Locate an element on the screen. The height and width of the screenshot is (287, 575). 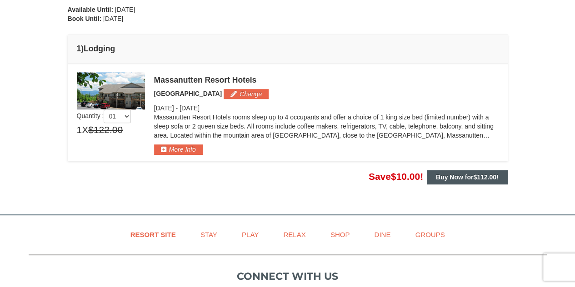
strong: Book Until: is located at coordinates (85, 19).